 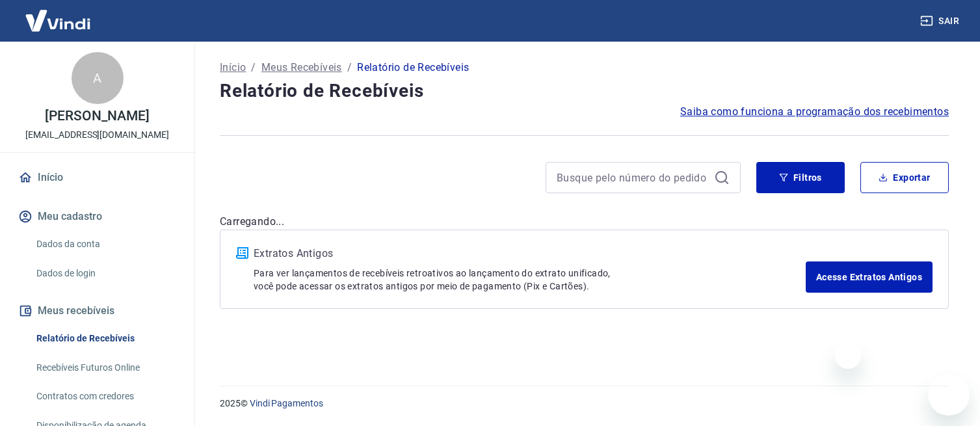 I want to click on button: Sair, so click(x=941, y=21).